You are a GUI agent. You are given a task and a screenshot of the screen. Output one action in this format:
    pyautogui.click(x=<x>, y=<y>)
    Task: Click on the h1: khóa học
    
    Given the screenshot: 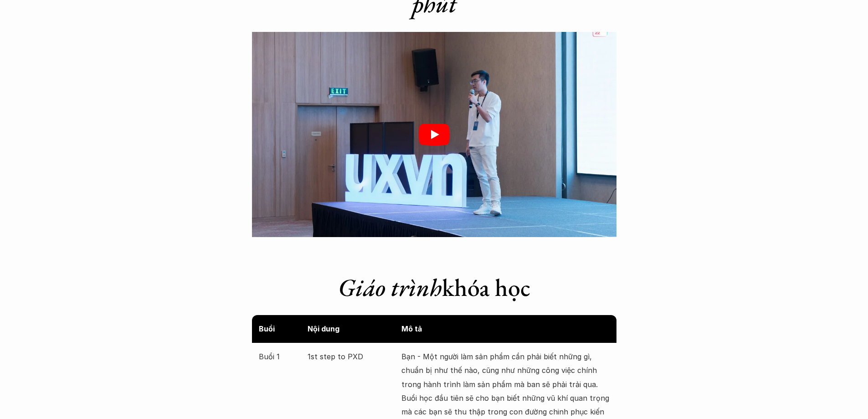 What is the action you would take?
    pyautogui.click(x=434, y=287)
    